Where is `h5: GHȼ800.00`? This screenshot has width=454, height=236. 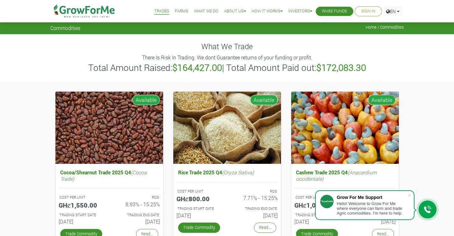
h5: GHȼ800.00 is located at coordinates (200, 198).